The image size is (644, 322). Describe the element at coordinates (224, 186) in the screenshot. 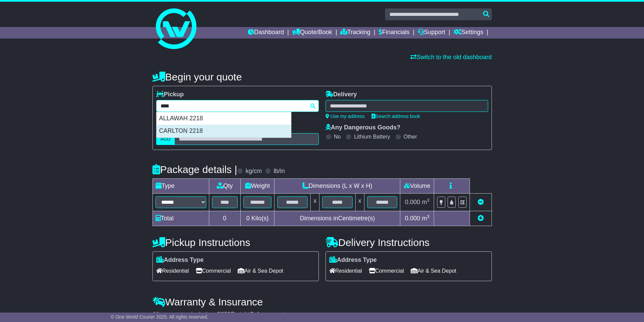

I see `td: Qty` at that location.